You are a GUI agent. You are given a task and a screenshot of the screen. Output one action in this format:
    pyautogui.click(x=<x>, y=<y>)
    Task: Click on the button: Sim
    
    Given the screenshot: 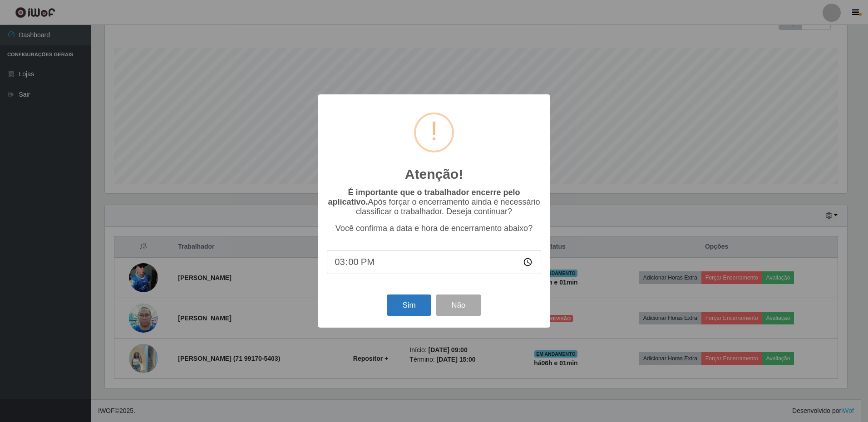 What is the action you would take?
    pyautogui.click(x=409, y=305)
    